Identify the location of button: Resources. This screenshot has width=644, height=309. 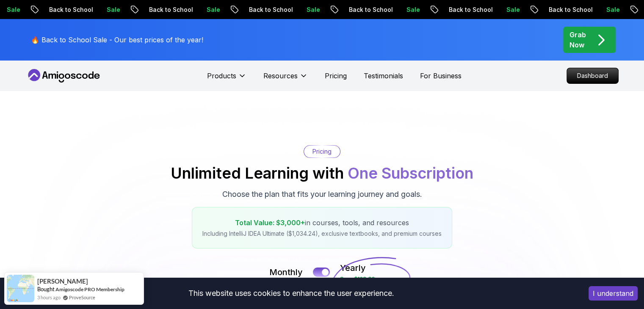
(285, 79).